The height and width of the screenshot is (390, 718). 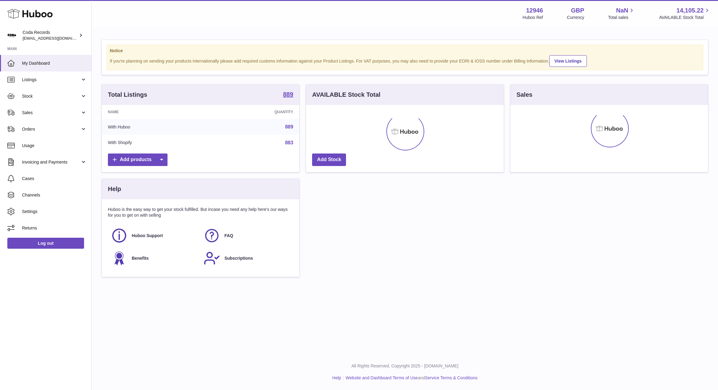 What do you see at coordinates (329, 160) in the screenshot?
I see `a: Add Stock` at bounding box center [329, 160].